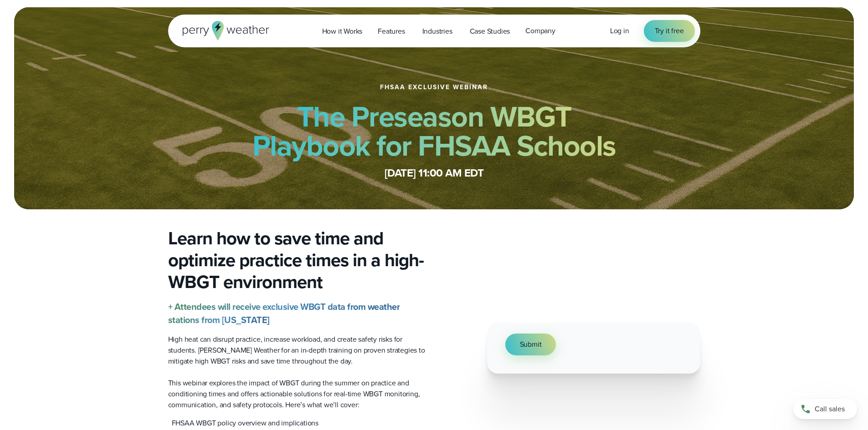 This screenshot has height=430, width=868. What do you see at coordinates (297, 351) in the screenshot?
I see `p: High heat can disrupt practice, increase workload, and create safety risks for students. [PERSON_...` at bounding box center [297, 351].